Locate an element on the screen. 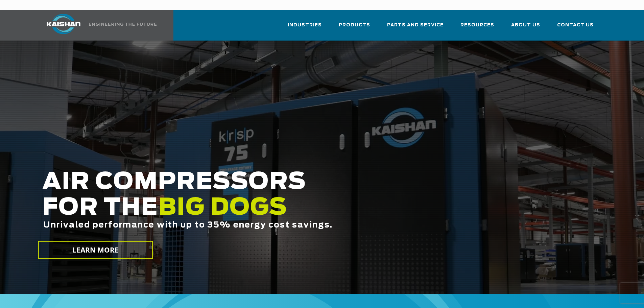 This screenshot has width=644, height=308. a: Resources is located at coordinates (477, 28).